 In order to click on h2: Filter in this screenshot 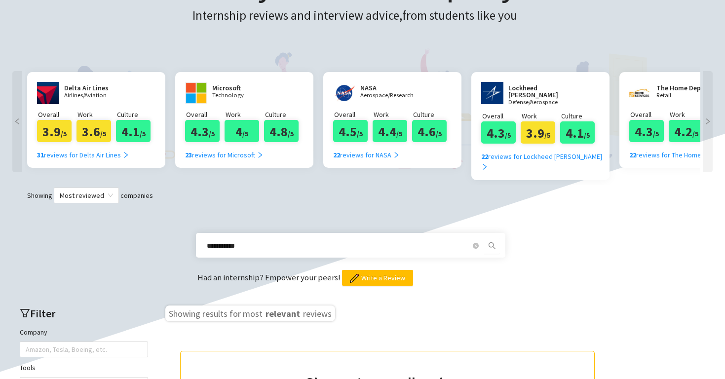, I will do `click(84, 313)`.